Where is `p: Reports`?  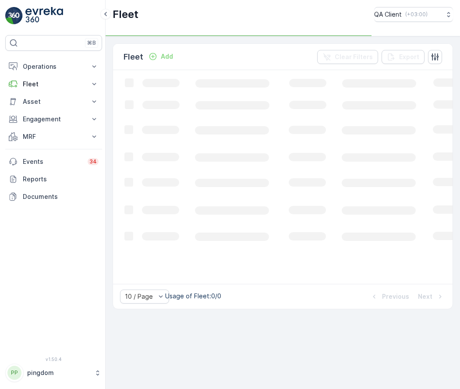 p: Reports is located at coordinates (60, 179).